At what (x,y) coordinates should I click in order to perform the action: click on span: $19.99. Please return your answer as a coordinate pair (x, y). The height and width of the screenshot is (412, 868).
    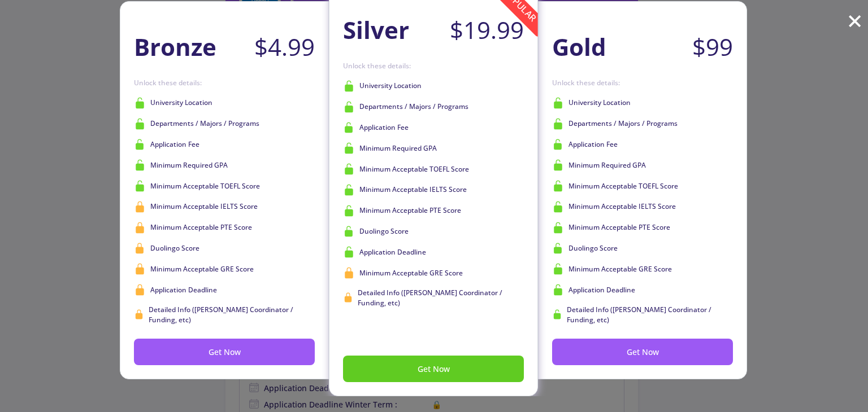
    Looking at the image, I should click on (486, 29).